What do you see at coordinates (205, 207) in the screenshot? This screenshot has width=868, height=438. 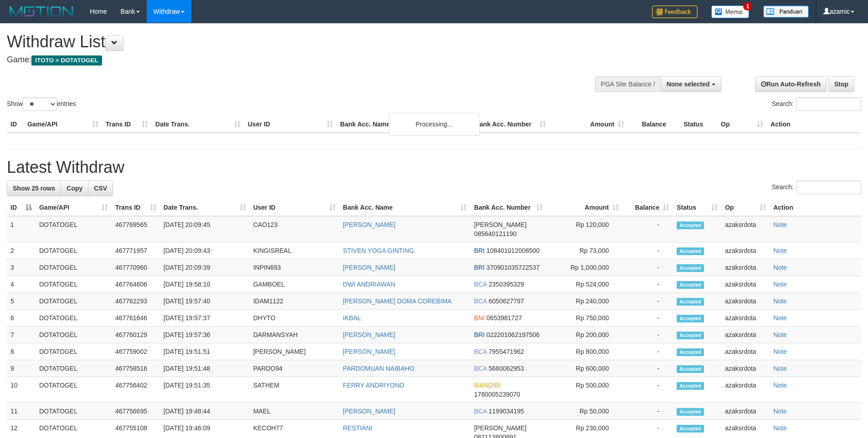 I see `th: Date Trans.: activate to sort column ascending` at bounding box center [205, 207].